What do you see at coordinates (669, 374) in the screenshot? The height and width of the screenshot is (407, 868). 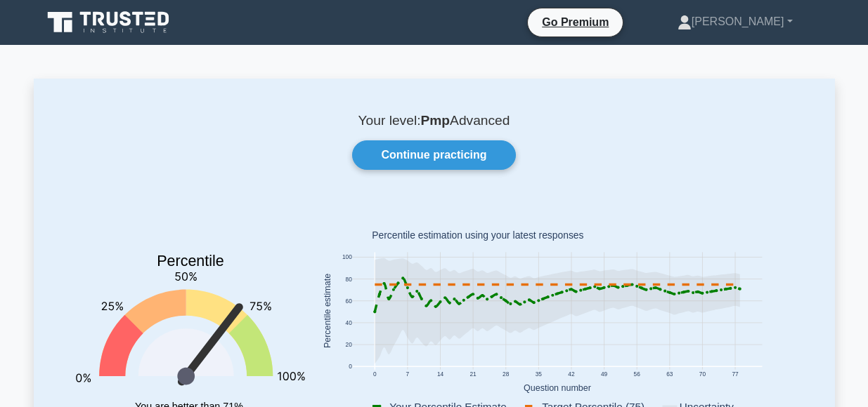 I see `text: 63` at bounding box center [669, 374].